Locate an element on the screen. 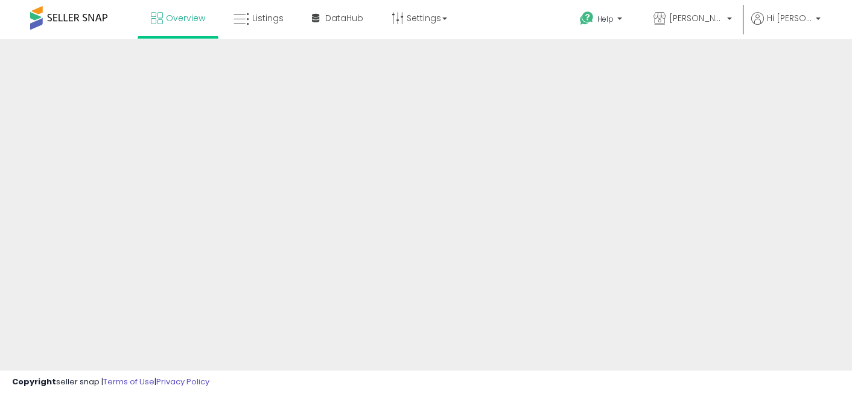 The image size is (852, 394). div: seller snap | | is located at coordinates (110, 382).